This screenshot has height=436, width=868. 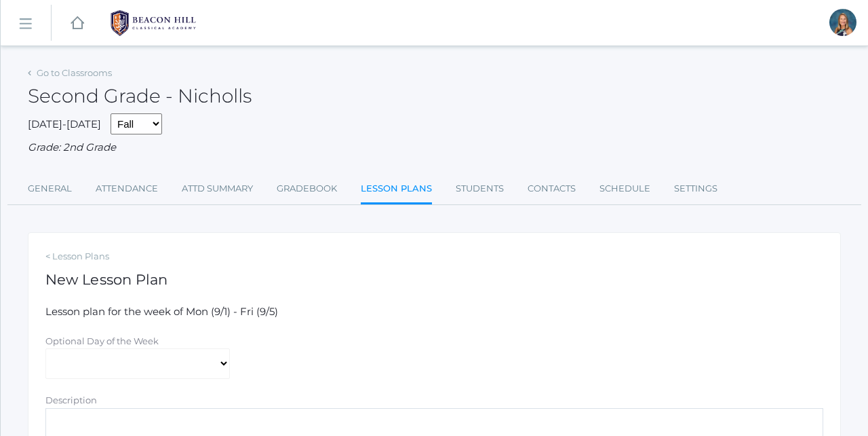 What do you see at coordinates (625, 188) in the screenshot?
I see `a: Schedule` at bounding box center [625, 188].